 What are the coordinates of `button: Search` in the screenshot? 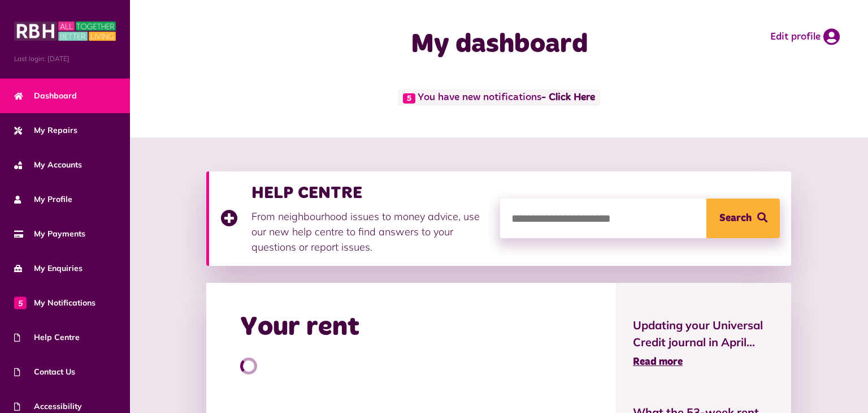 It's located at (743, 218).